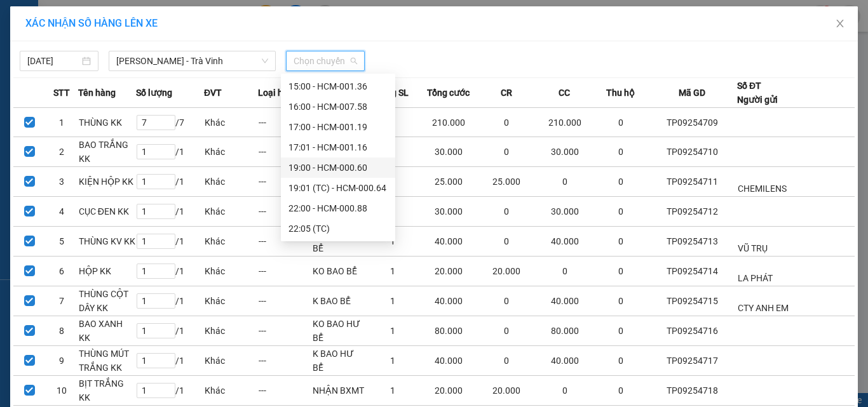 This screenshot has width=868, height=407. I want to click on span: CHEMILENS, so click(762, 188).